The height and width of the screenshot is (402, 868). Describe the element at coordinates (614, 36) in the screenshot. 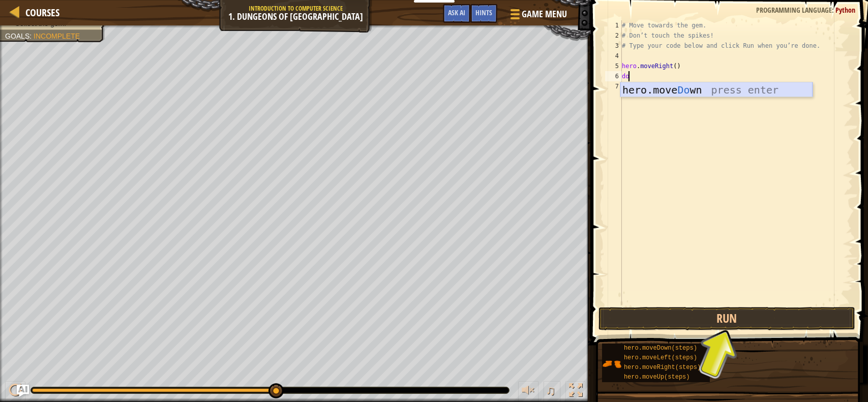

I see `div: 2` at that location.